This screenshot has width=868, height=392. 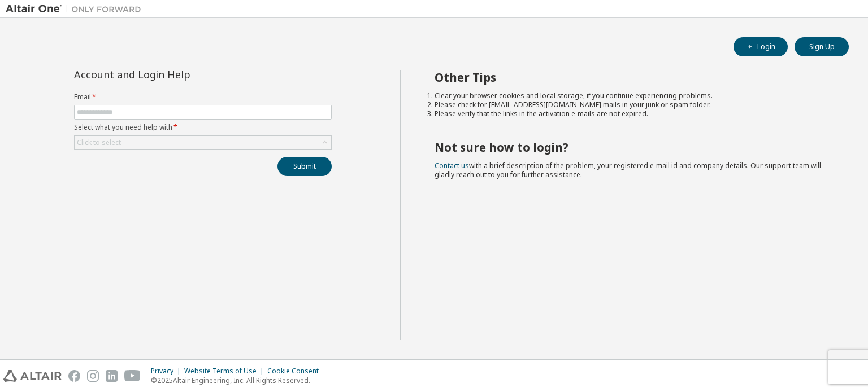 I want to click on label: Select what you need help with, so click(x=203, y=127).